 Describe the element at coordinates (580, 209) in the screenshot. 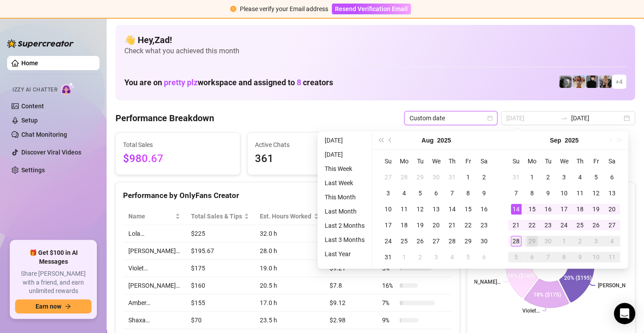

I see `td: 2025-09-18` at that location.